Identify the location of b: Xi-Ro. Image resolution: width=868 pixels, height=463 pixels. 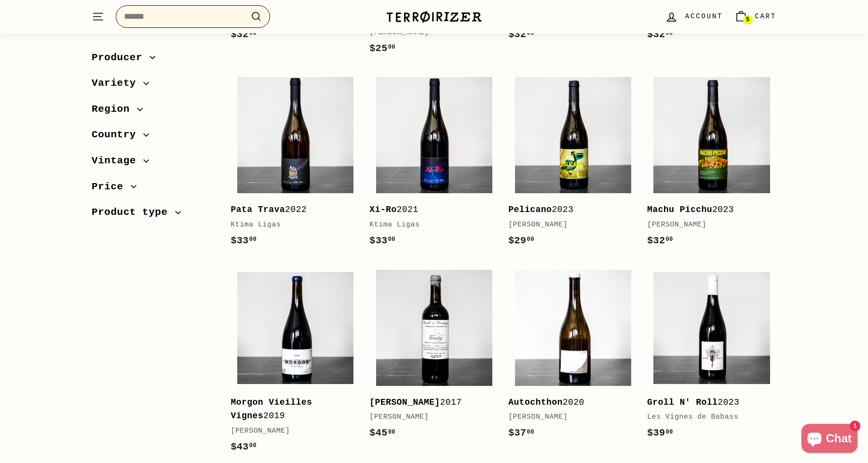
(383, 210).